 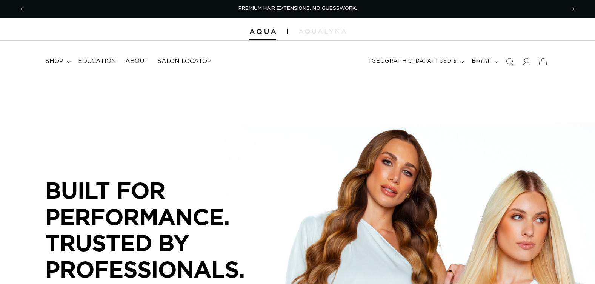 What do you see at coordinates (185, 61) in the screenshot?
I see `span: Salon Locator` at bounding box center [185, 61].